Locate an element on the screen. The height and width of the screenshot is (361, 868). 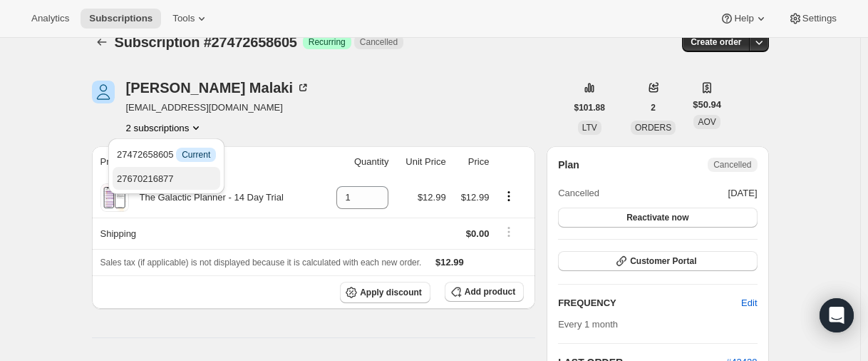
div: Open Intercom Messenger is located at coordinates (837, 315).